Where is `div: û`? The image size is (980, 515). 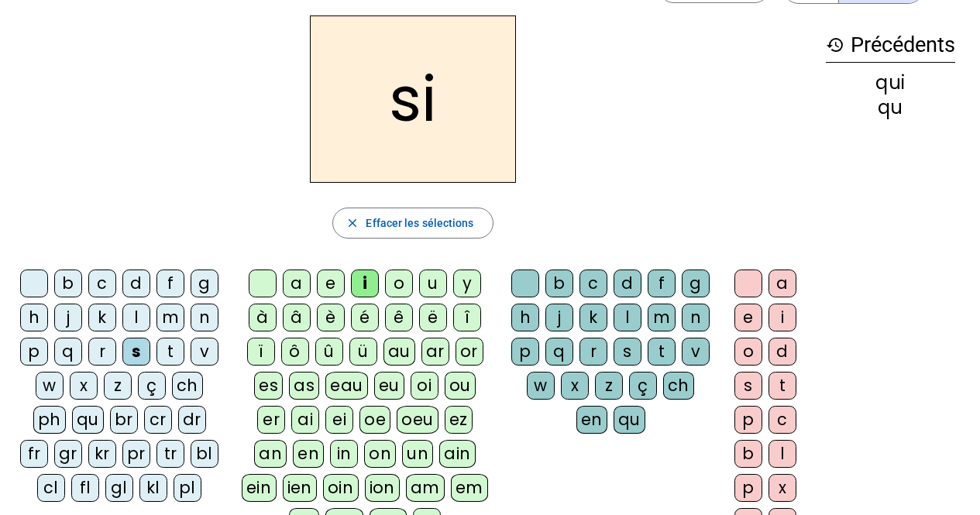
div: û is located at coordinates (329, 352).